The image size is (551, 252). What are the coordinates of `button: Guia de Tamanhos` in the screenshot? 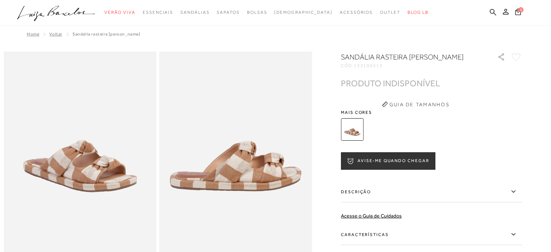 It's located at (416, 104).